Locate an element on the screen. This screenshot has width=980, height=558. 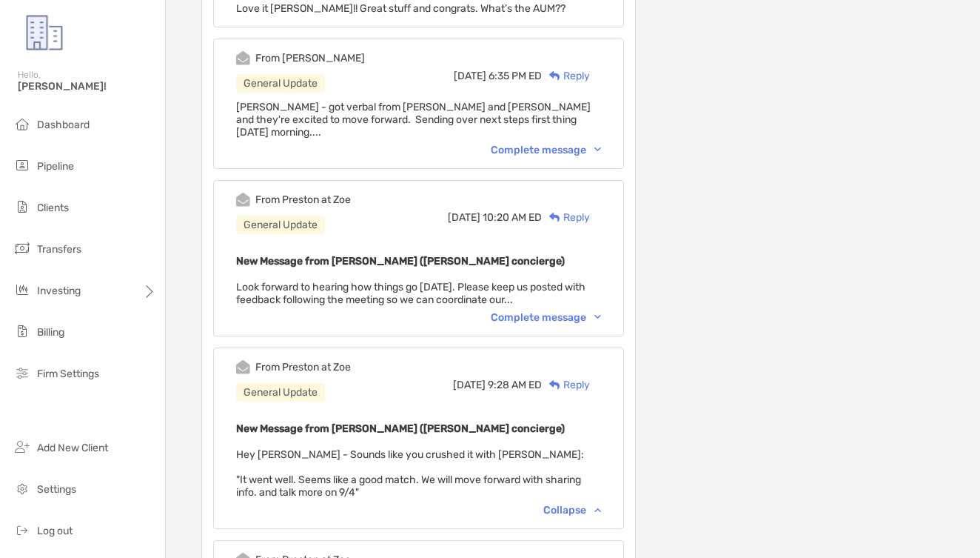
div: Collapse is located at coordinates (573, 509).